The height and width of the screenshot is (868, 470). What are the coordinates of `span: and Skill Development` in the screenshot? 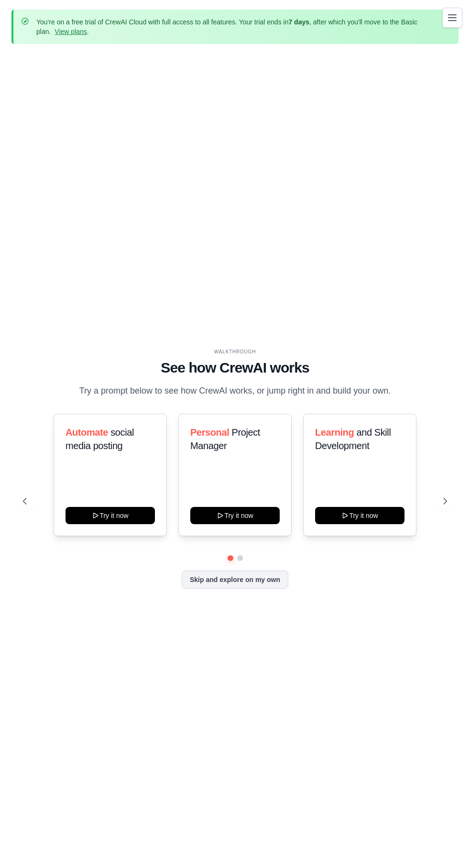 It's located at (353, 439).